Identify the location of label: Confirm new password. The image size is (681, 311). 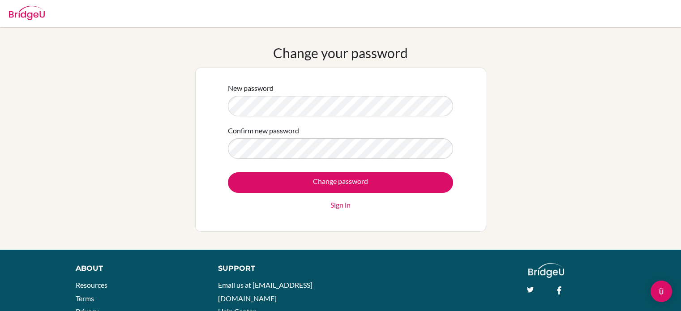
(263, 131).